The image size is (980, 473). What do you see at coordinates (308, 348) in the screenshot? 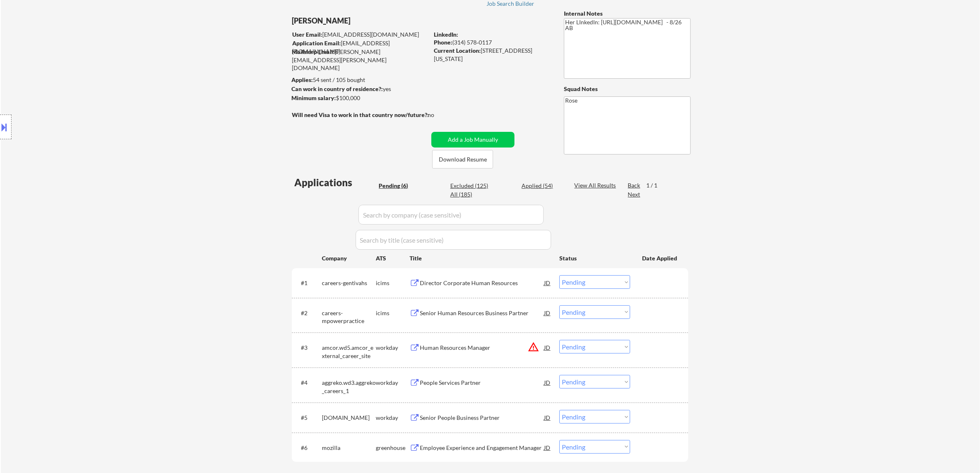
I see `div: #3` at bounding box center [308, 348].